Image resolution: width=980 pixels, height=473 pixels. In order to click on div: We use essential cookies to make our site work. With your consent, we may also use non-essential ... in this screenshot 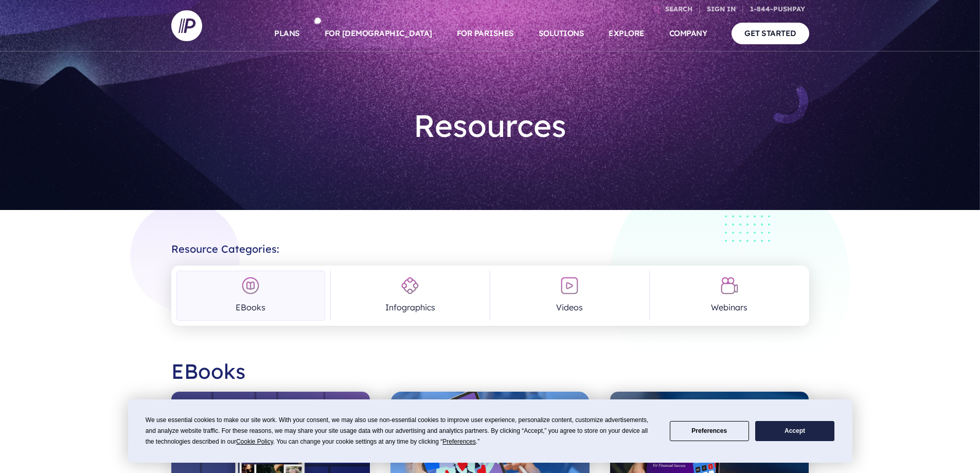, I will do `click(401, 431)`.